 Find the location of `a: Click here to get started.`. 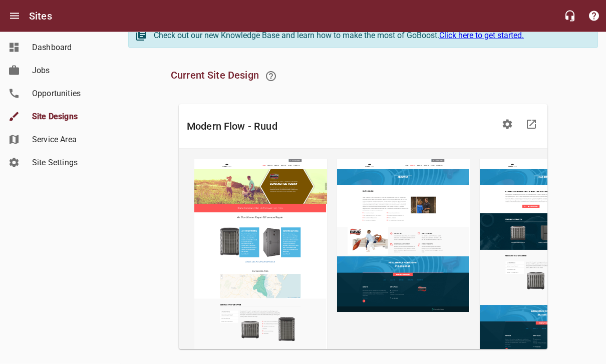

a: Click here to get started. is located at coordinates (481, 35).